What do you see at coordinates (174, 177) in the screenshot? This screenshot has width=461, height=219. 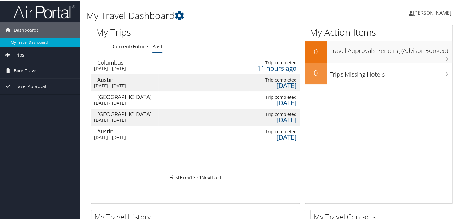 I see `a: First` at bounding box center [174, 177].